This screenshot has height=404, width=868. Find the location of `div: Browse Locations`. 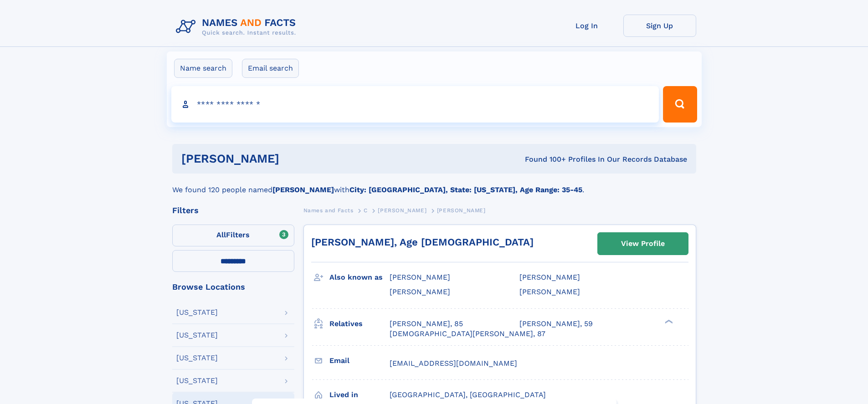

div: Browse Locations is located at coordinates (233, 287).